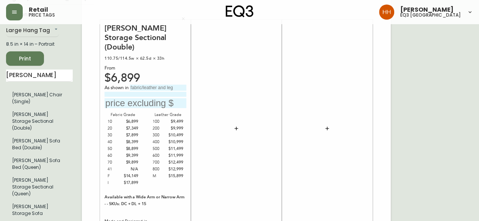  What do you see at coordinates (160, 156) in the screenshot?
I see `div: 600` at bounding box center [160, 156].